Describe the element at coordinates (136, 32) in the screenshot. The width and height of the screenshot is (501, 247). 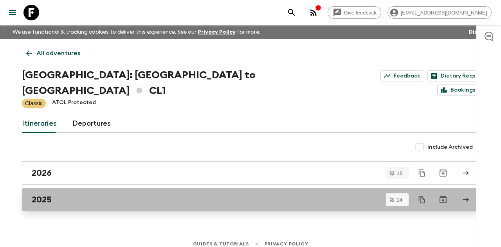
I see `p: We use functional & tracking cookies to deliver this experience. See our for more.` at that location.